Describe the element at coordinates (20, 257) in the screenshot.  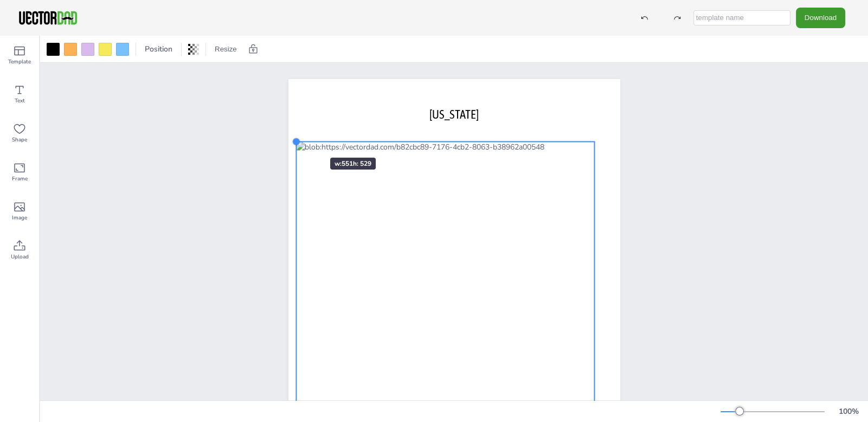
I see `span: Upload` at that location.